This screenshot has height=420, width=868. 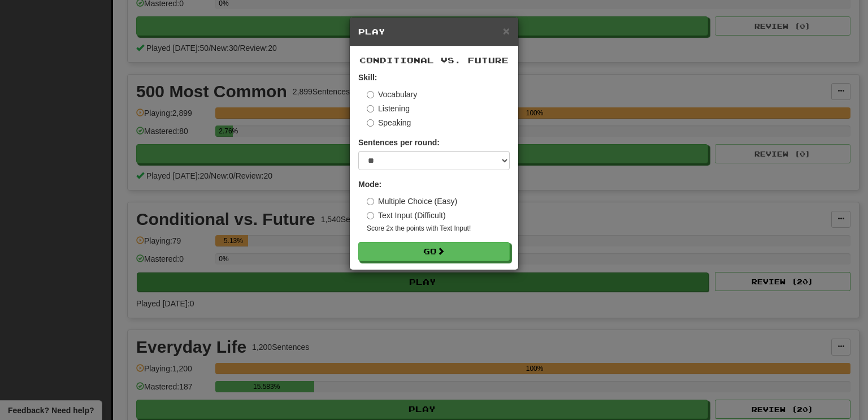 What do you see at coordinates (406, 215) in the screenshot?
I see `label: Text Input (Difficult)` at bounding box center [406, 215].